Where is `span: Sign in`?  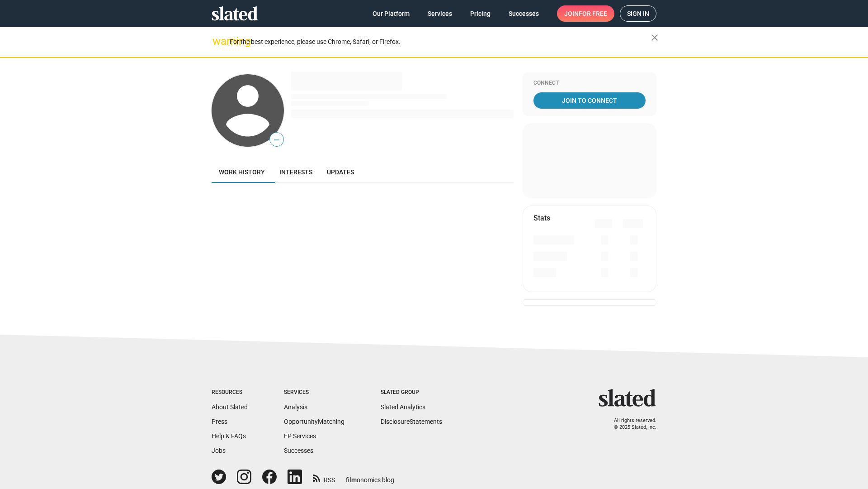
span: Sign in is located at coordinates (638, 13).